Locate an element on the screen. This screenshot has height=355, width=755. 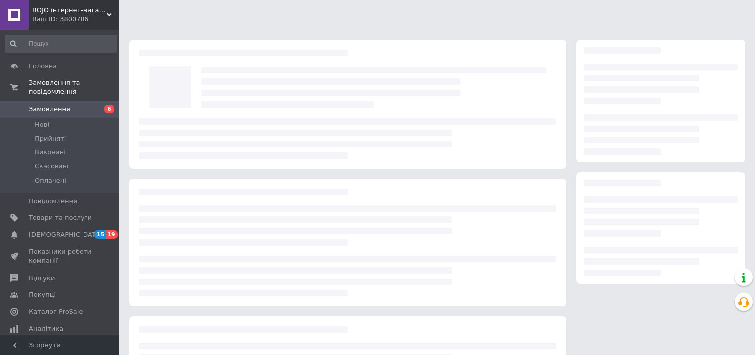
span: 6 is located at coordinates (109, 109).